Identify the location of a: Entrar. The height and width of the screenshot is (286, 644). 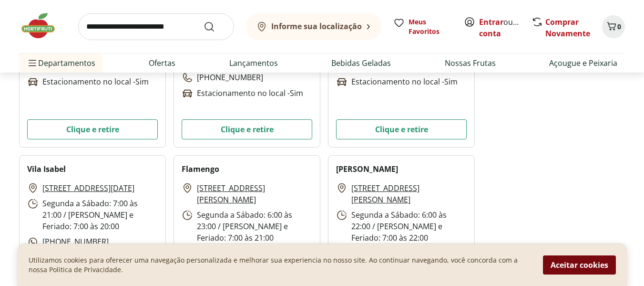
(491, 22).